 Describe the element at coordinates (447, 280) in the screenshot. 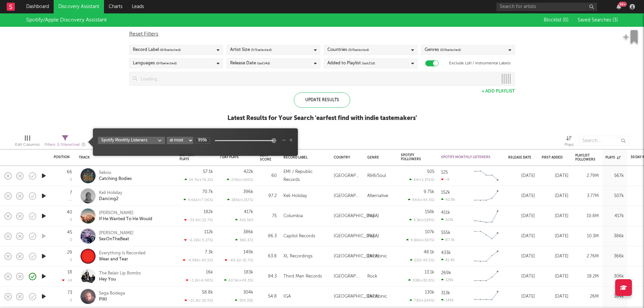

I see `div: 129k` at that location.